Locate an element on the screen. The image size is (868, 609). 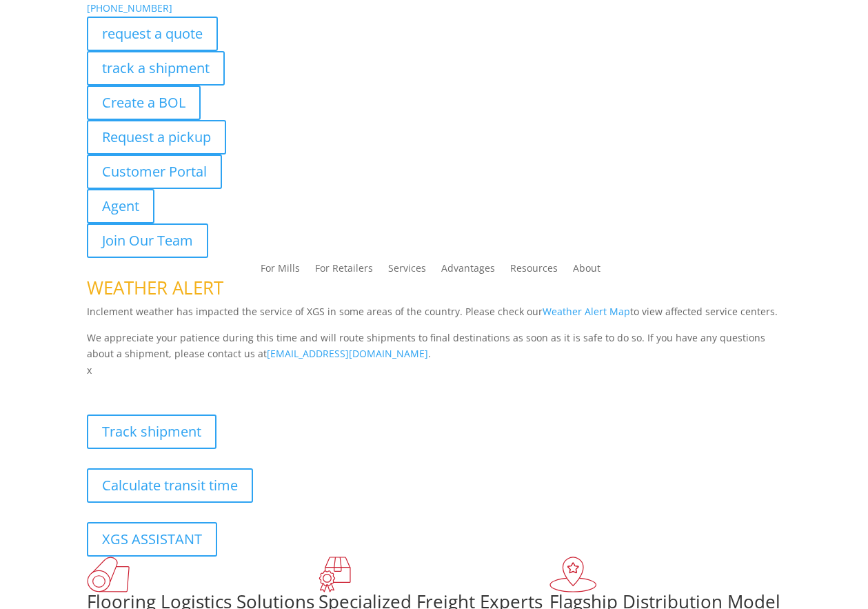
a: Calculate transit time is located at coordinates (169, 485).